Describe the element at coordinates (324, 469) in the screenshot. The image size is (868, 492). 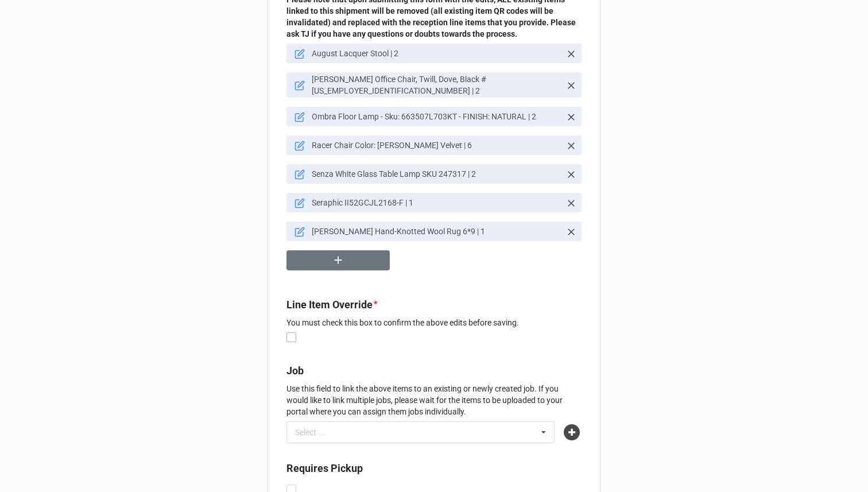
I see `label: Requires Pickup` at that location.